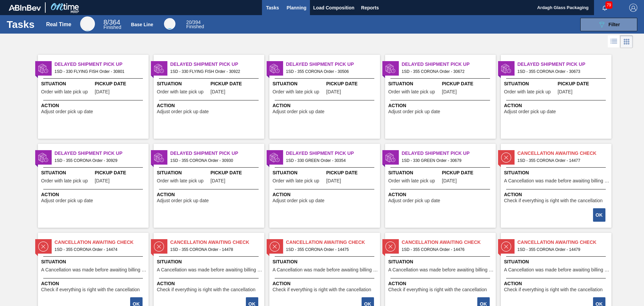  What do you see at coordinates (562, 72) in the screenshot?
I see `span: 1SD - 355 CORONA Order - 30673` at bounding box center [562, 72].